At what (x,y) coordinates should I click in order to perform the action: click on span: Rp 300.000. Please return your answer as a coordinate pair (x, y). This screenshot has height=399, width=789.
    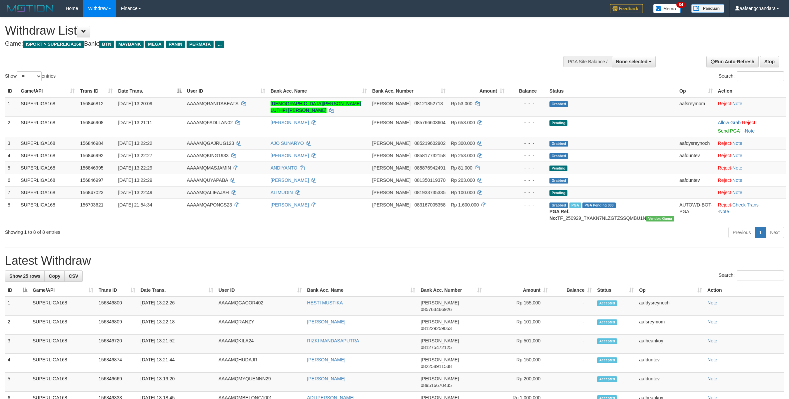
    Looking at the image, I should click on (463, 143).